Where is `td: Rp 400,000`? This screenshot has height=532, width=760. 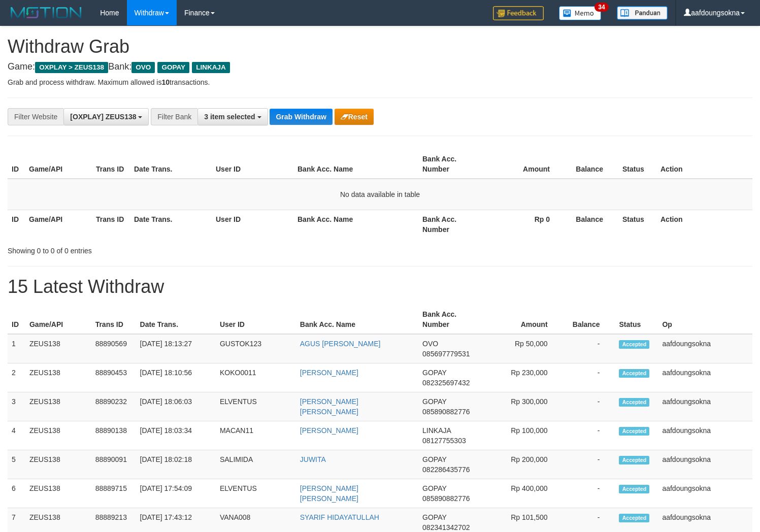
td: Rp 400,000 is located at coordinates (524, 494).